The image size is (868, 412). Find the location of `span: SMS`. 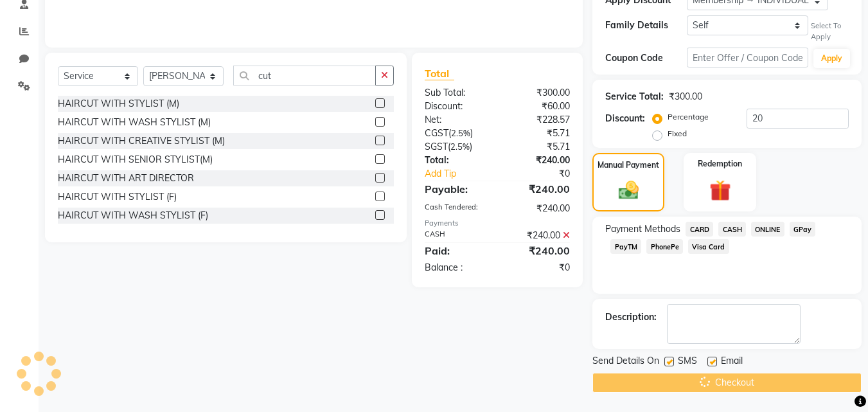

span: SMS is located at coordinates (688, 362).